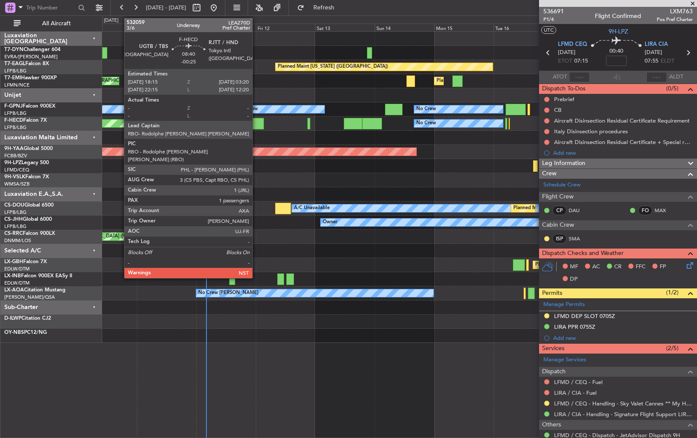 Image resolution: width=697 pixels, height=438 pixels. I want to click on div: Mon 15, so click(464, 27).